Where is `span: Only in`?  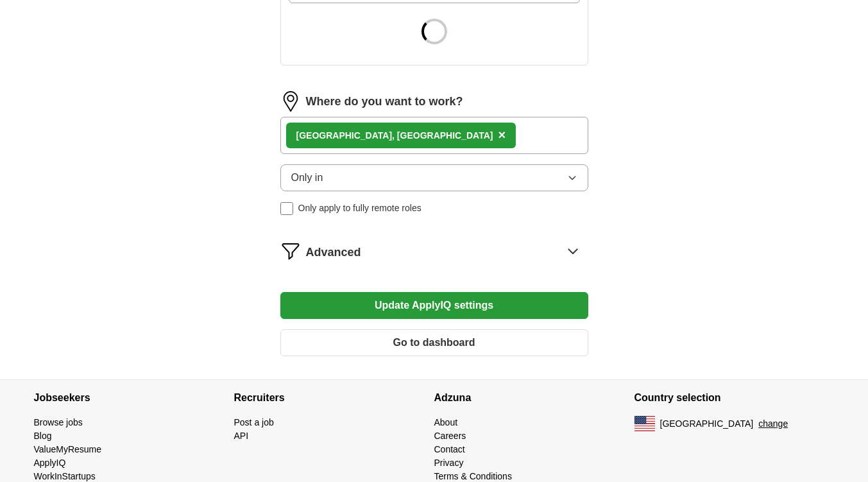 span: Only in is located at coordinates (308, 178).